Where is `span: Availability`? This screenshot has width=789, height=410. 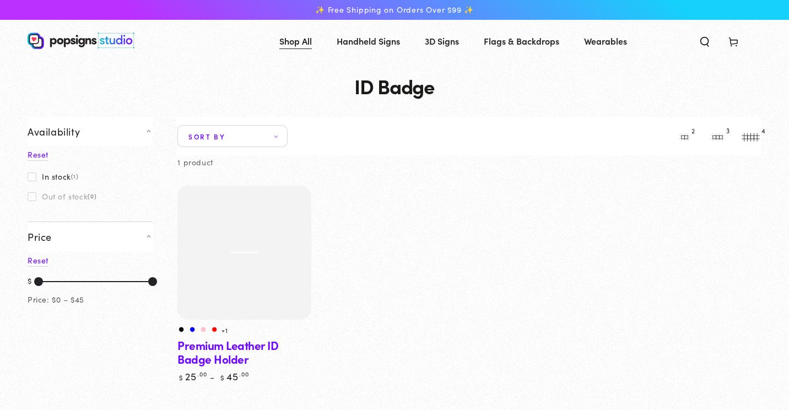
span: Availability is located at coordinates (53, 131).